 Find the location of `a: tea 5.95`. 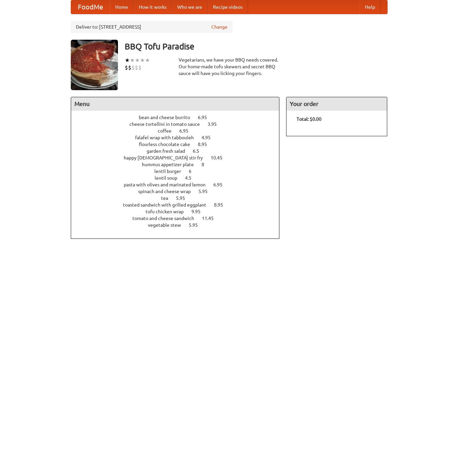

a: tea 5.95 is located at coordinates (179, 198).